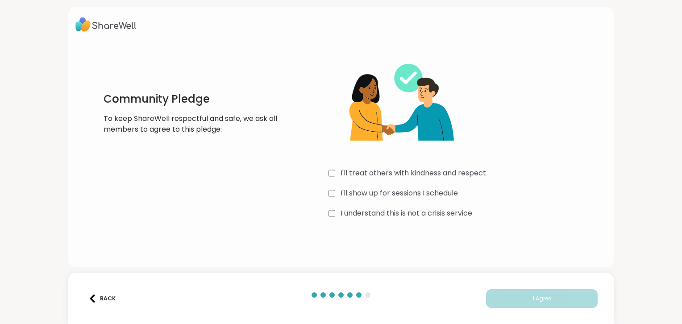  What do you see at coordinates (102, 299) in the screenshot?
I see `button: Back` at bounding box center [102, 299].